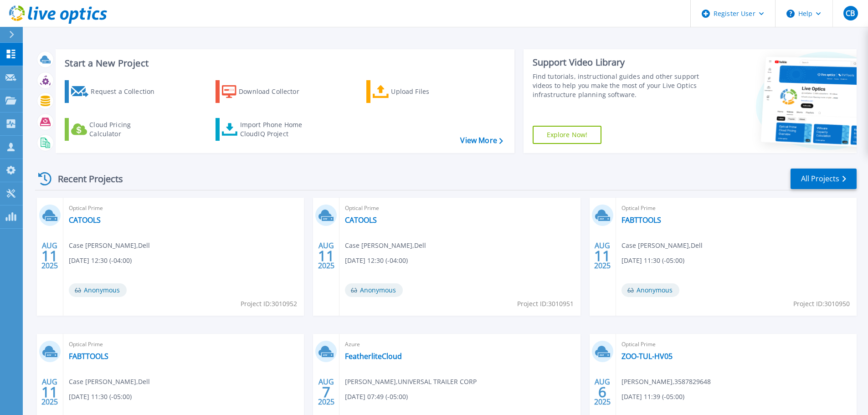 This screenshot has height=415, width=868. Describe the element at coordinates (276, 129) in the screenshot. I see `div: Import Phone Home CloudIQ Project` at that location.